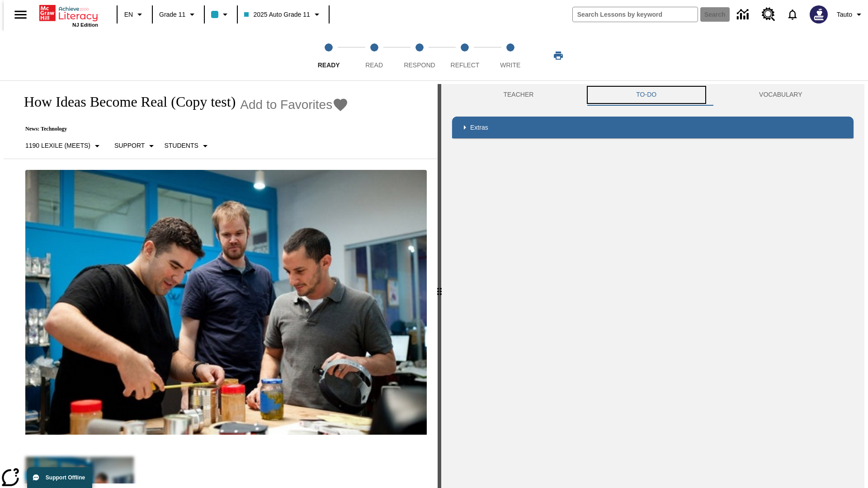  What do you see at coordinates (129, 146) in the screenshot?
I see `p: Support` at bounding box center [129, 146].